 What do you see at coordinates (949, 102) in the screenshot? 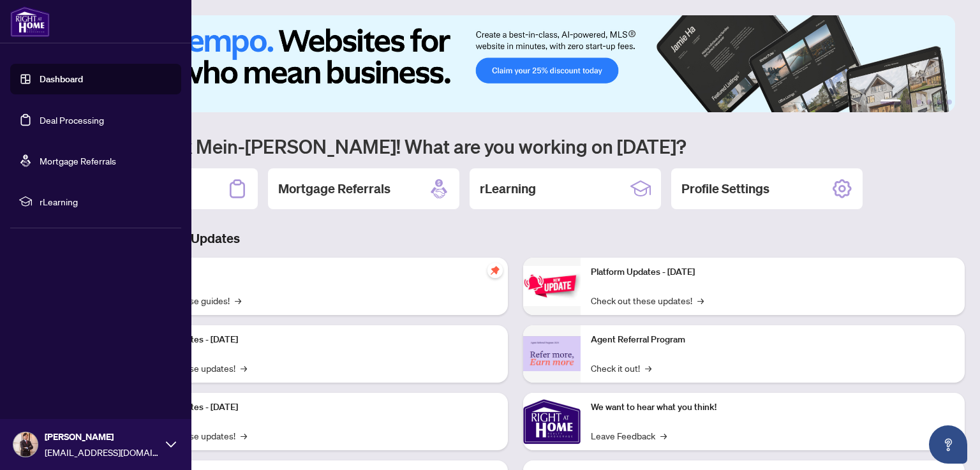
I see `button: 6` at bounding box center [949, 102].